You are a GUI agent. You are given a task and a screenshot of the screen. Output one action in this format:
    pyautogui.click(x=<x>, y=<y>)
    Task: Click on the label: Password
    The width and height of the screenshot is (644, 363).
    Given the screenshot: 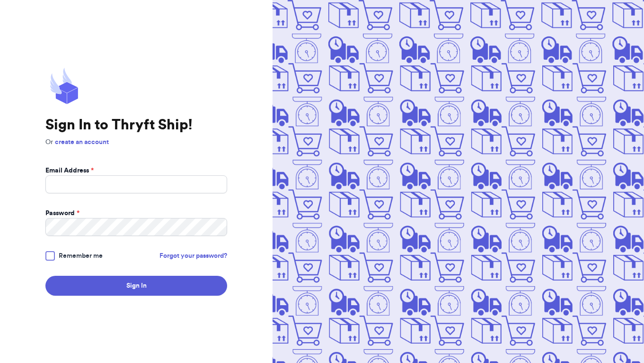 What is the action you would take?
    pyautogui.click(x=62, y=213)
    